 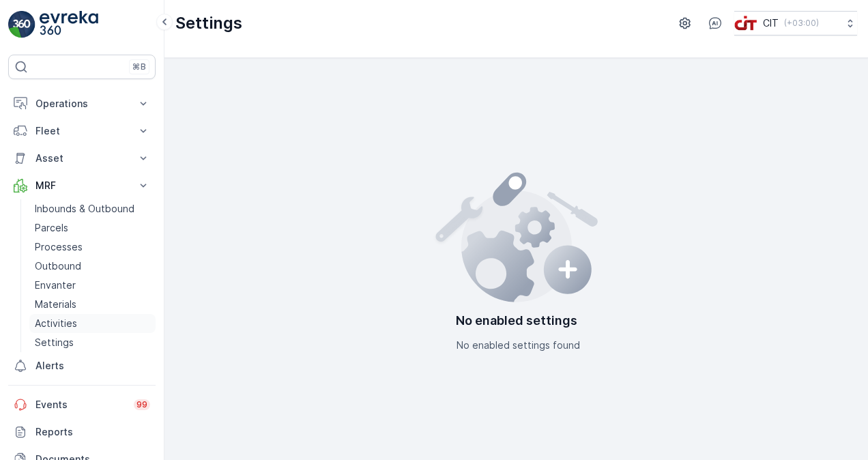 I want to click on p: Processes, so click(x=58, y=247).